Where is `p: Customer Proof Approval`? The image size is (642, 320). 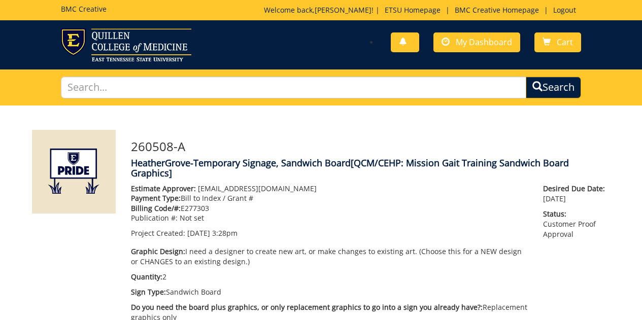 p: Customer Proof Approval is located at coordinates (577, 224).